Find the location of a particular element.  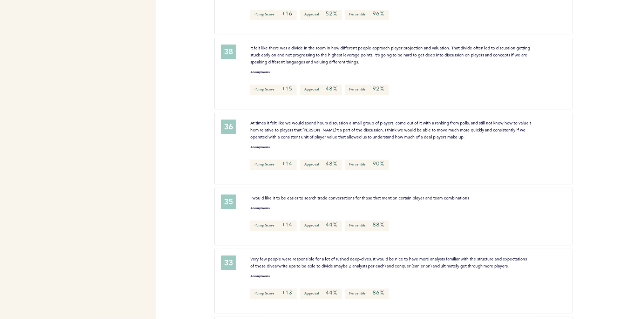

em: 96% is located at coordinates (379, 14).